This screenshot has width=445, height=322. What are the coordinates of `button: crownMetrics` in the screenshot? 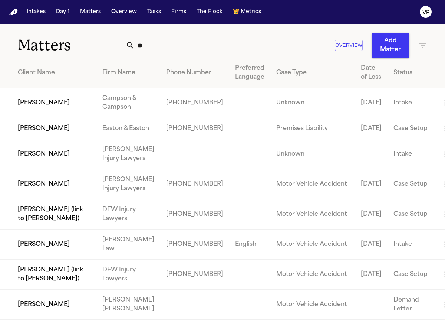 It's located at (247, 12).